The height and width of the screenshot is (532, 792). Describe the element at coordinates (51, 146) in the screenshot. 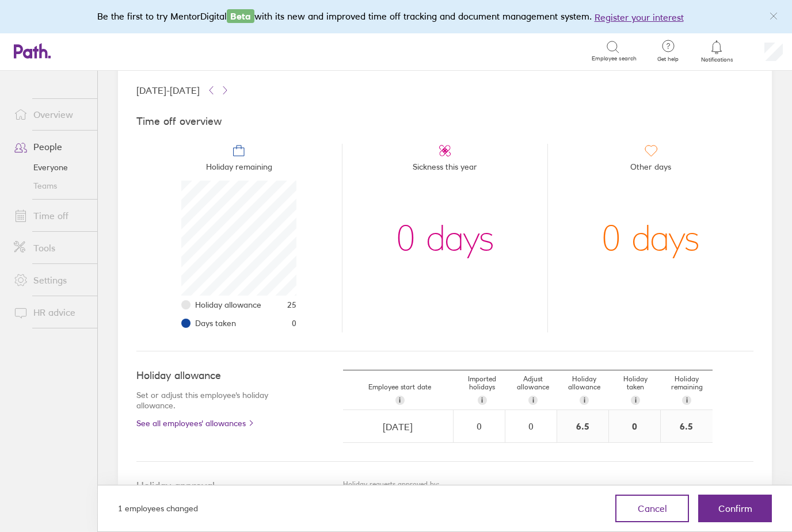

I see `a: People` at that location.